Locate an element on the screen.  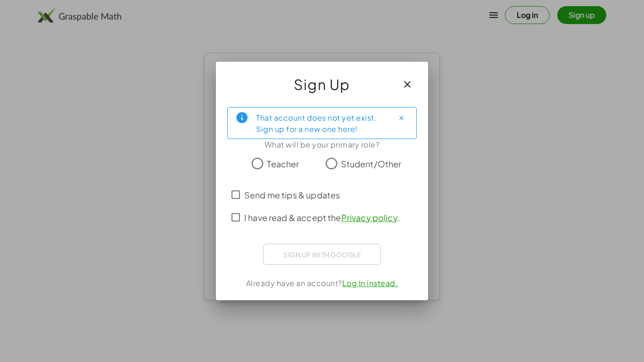
a: Log In instead. is located at coordinates (370, 282).